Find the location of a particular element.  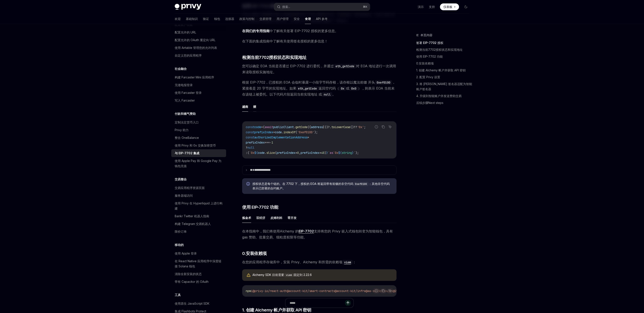

span: code is located at coordinates (261, 153).